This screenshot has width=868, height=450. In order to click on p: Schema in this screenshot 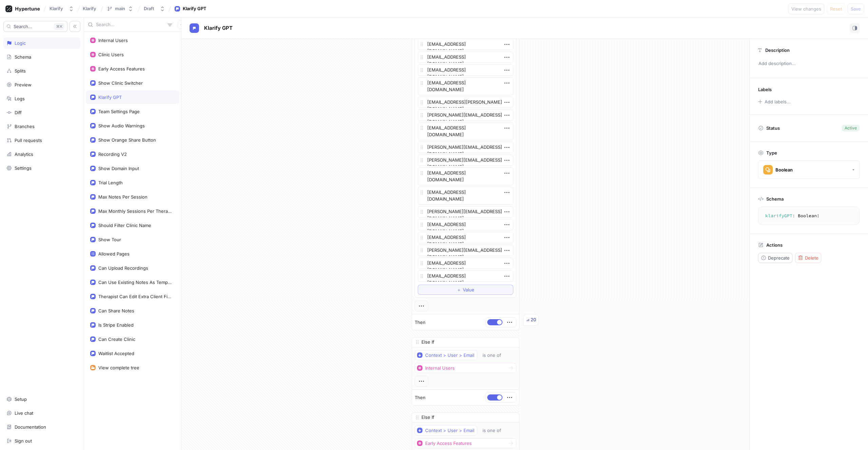, I will do `click(775, 199)`.